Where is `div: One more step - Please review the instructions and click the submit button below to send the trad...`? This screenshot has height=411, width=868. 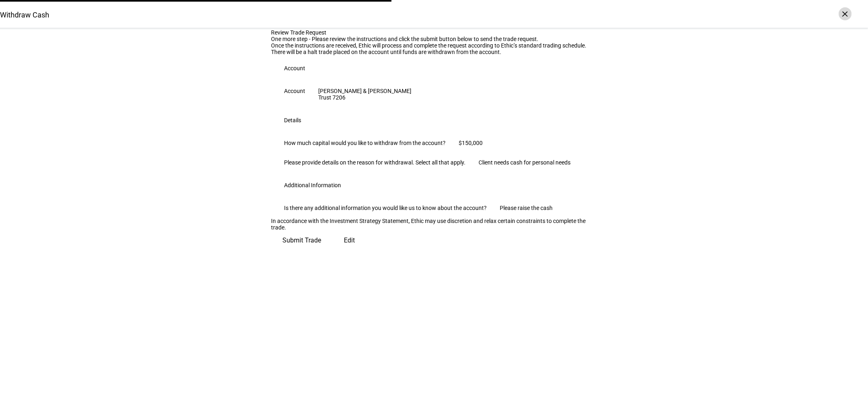 div: One more step - Please review the instructions and click the submit button below to send the trad... is located at coordinates (434, 39).